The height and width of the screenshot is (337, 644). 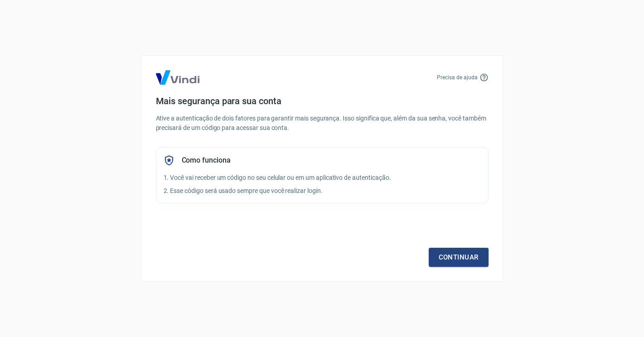 What do you see at coordinates (322, 177) in the screenshot?
I see `p: 1. Você vai receber um código no seu celular ou em um aplicativo de autenticação.` at bounding box center [322, 177].